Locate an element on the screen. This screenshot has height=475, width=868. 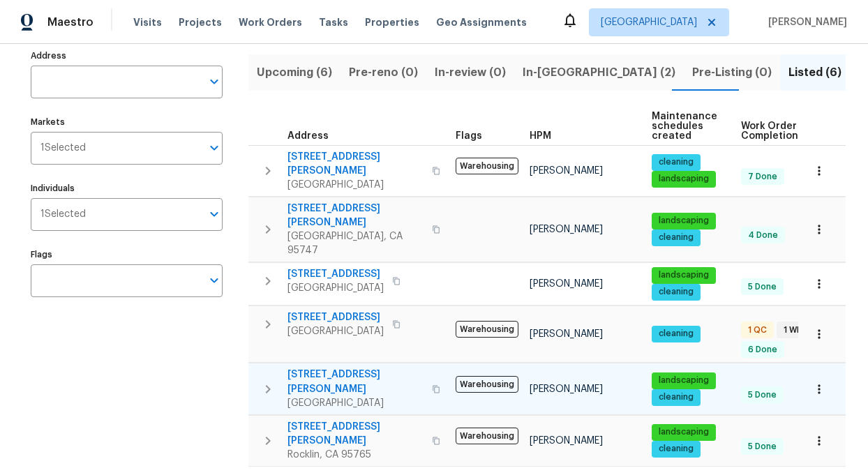
span: Work Order Completion is located at coordinates (785, 131).